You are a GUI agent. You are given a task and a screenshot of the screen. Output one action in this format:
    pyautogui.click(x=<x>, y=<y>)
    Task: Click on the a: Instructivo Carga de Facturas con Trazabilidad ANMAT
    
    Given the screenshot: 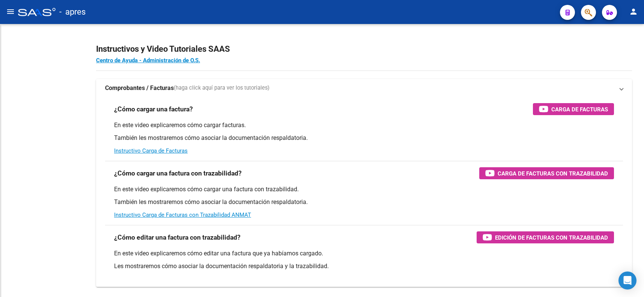 What is the action you would take?
    pyautogui.click(x=182, y=215)
    